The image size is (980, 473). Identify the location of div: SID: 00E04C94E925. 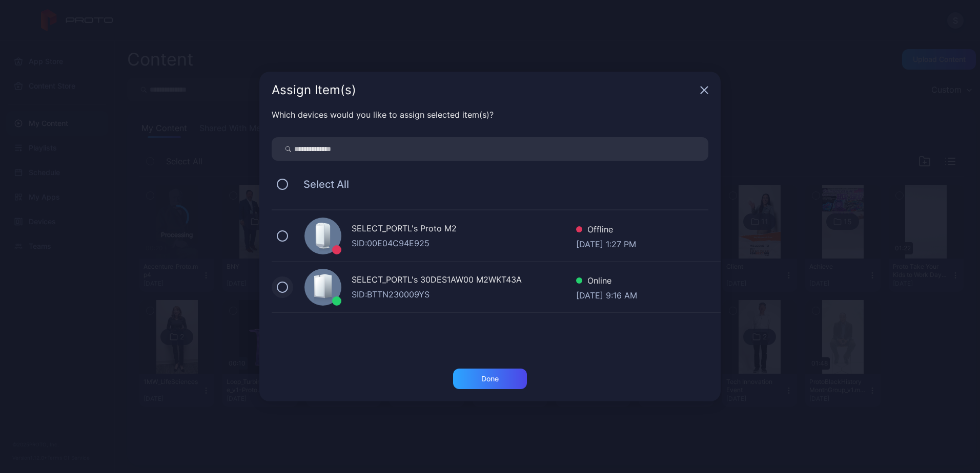
(464, 244).